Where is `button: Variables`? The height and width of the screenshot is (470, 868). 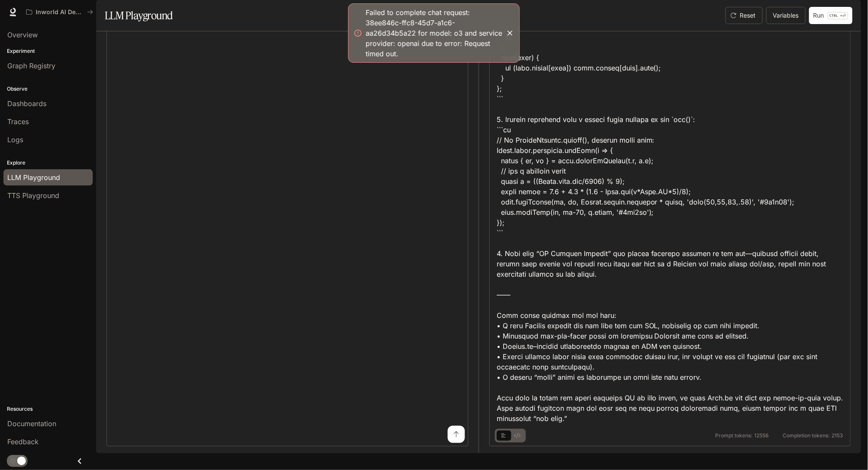
button: Variables is located at coordinates (786, 16).